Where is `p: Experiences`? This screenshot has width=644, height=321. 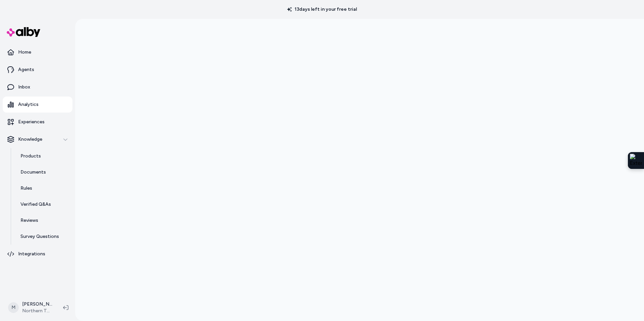
p: Experiences is located at coordinates (31, 122).